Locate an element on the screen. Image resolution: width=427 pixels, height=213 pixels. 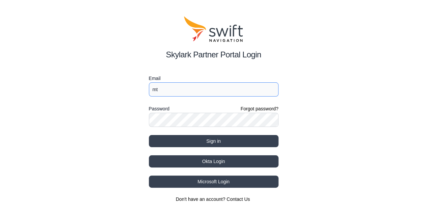
button: Okta Login is located at coordinates (214, 162).